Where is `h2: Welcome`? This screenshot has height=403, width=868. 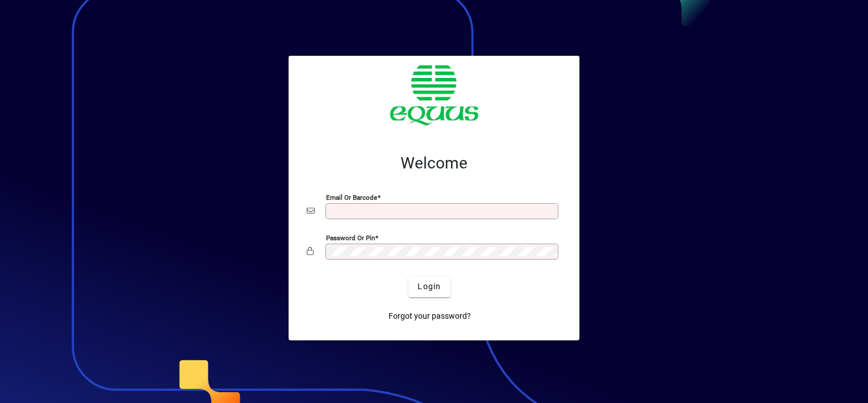 h2: Welcome is located at coordinates (434, 163).